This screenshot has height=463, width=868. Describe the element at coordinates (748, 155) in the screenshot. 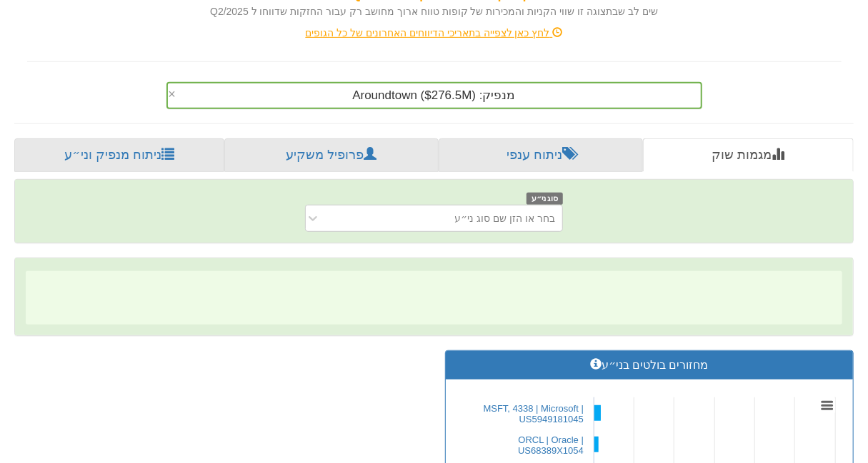

I see `a: מגמות שוק` at that location.